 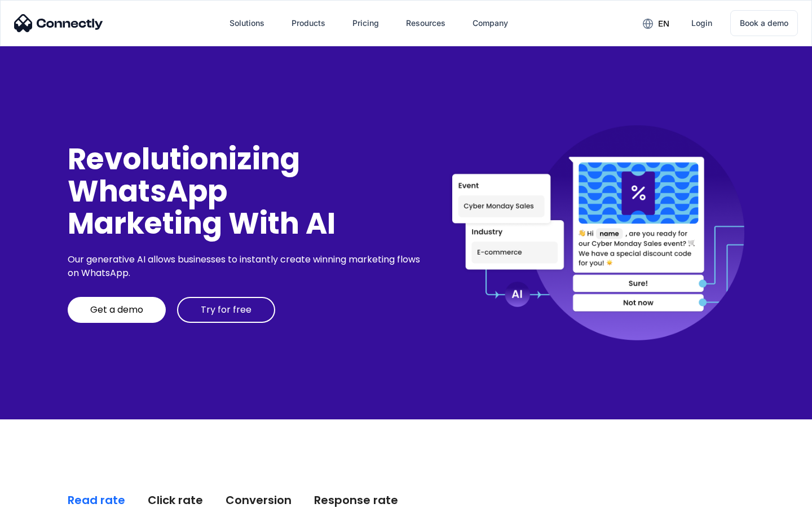 What do you see at coordinates (764, 23) in the screenshot?
I see `a: Book a demo` at bounding box center [764, 23].